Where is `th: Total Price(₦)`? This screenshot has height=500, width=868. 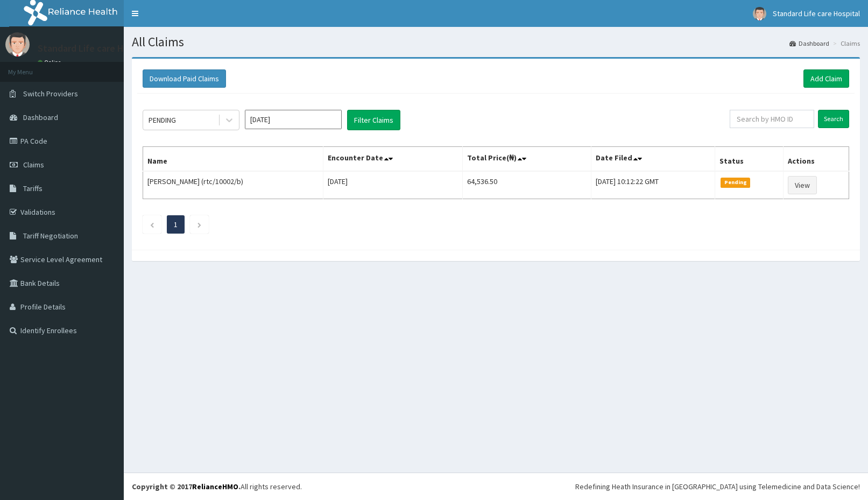
th: Total Price(₦) is located at coordinates (526, 159).